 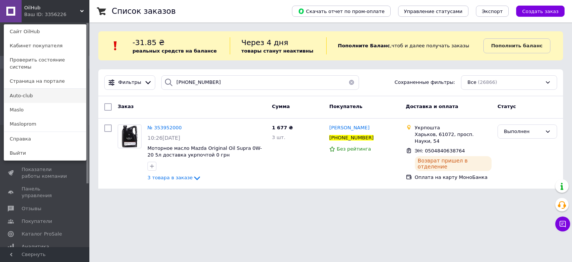 What do you see at coordinates (45, 173) in the screenshot?
I see `span: Показатели работы компании` at bounding box center [45, 173].